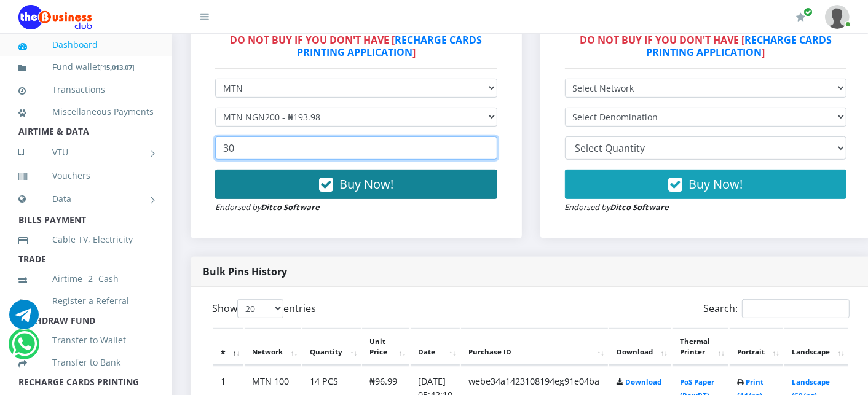 This screenshot has height=395, width=868. What do you see at coordinates (86, 362) in the screenshot?
I see `a: Transfer to Bank` at bounding box center [86, 362].